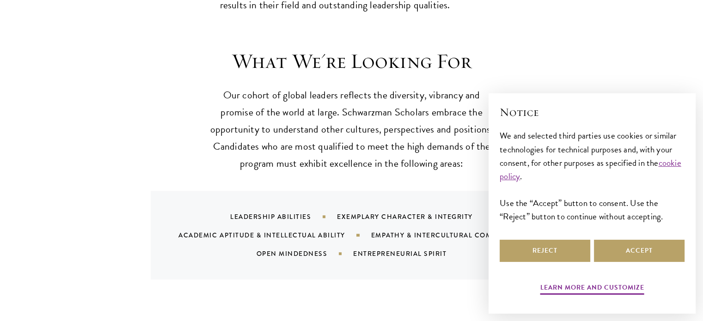 Image resolution: width=703 pixels, height=321 pixels. I want to click on h3: What We're Looking For, so click(352, 62).